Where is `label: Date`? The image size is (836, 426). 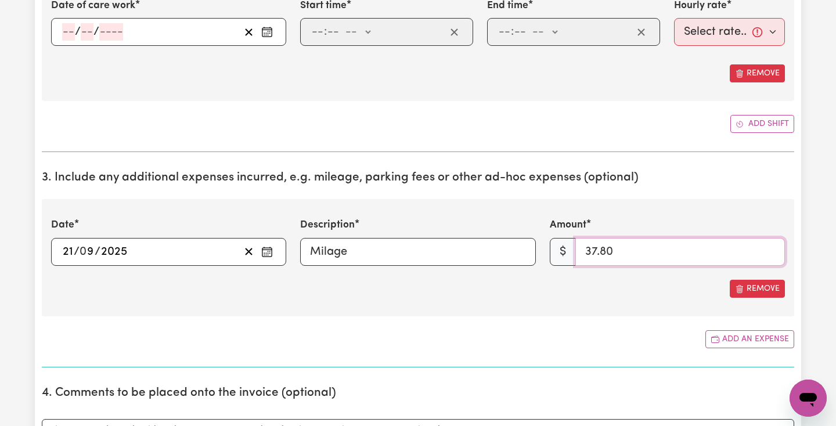
label: Date is located at coordinates (63, 225).